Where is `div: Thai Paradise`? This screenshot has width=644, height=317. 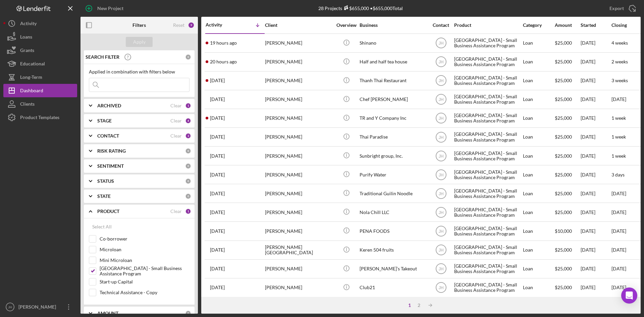 div: Thai Paradise is located at coordinates (393, 136).